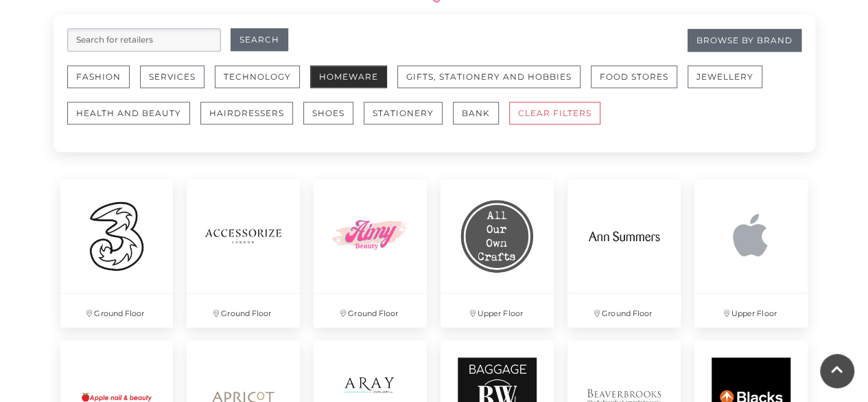 This screenshot has width=868, height=402. Describe the element at coordinates (246, 113) in the screenshot. I see `button: Hairdressers` at that location.